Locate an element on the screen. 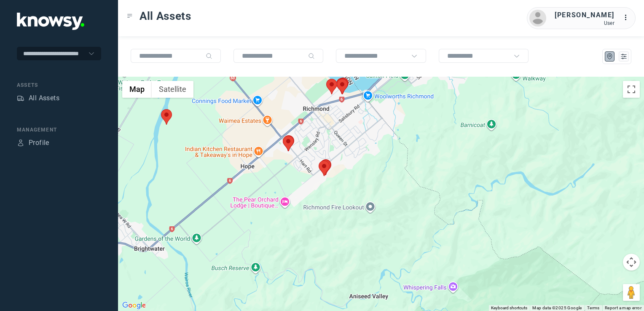 The width and height of the screenshot is (644, 311). a: ProfileProfile is located at coordinates (33, 143).